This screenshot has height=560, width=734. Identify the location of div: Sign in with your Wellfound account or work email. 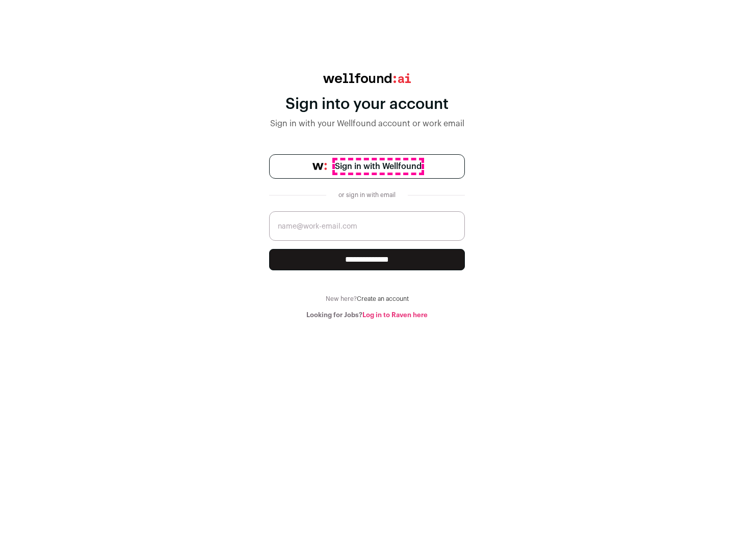
(367, 123).